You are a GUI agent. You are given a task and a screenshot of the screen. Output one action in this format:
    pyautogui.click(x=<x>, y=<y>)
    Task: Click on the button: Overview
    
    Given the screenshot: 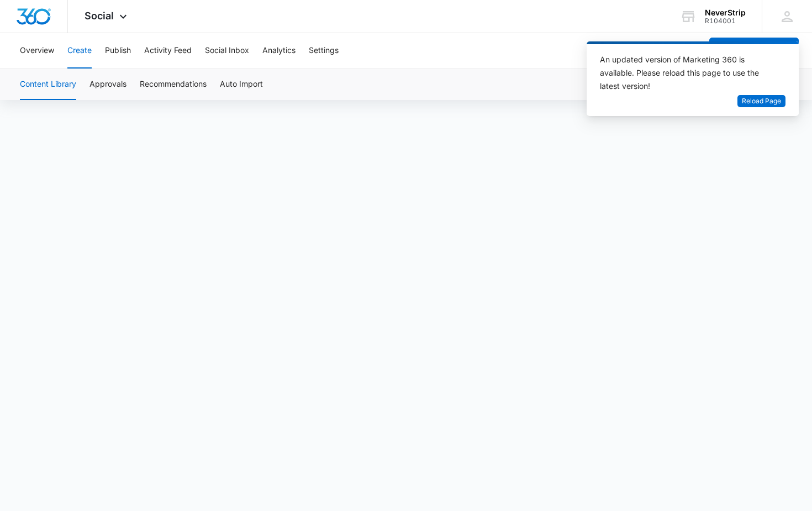 What is the action you would take?
    pyautogui.click(x=37, y=51)
    